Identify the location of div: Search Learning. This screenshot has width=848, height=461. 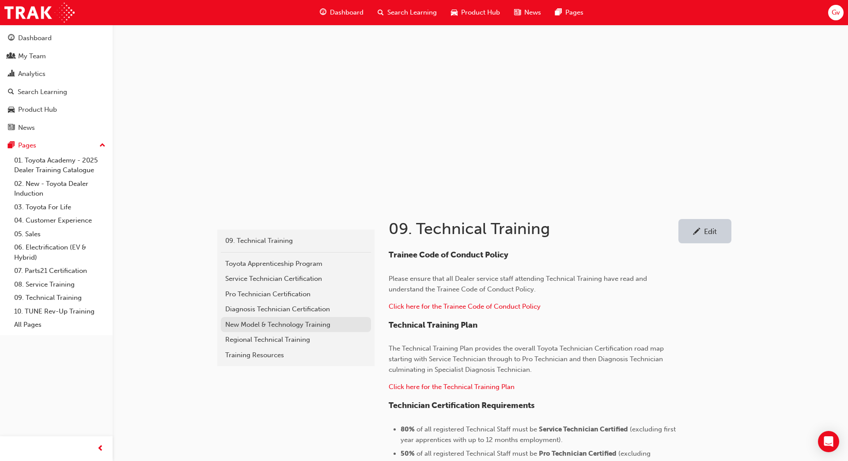
(42, 92).